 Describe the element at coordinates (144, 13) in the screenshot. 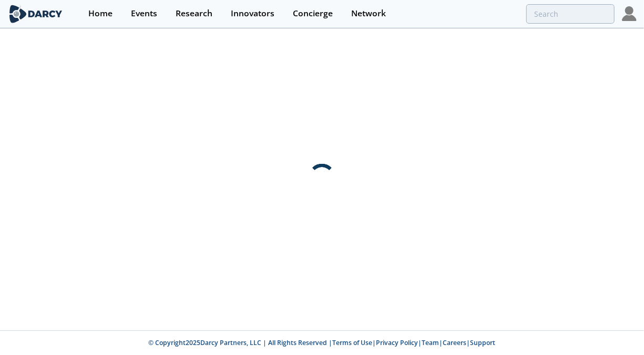

I see `div: Events` at that location.